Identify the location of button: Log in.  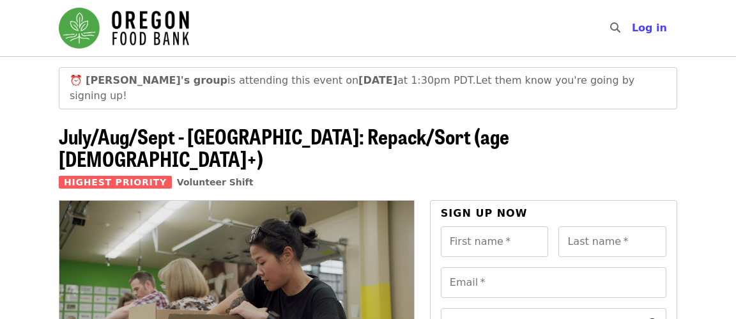
(649, 28).